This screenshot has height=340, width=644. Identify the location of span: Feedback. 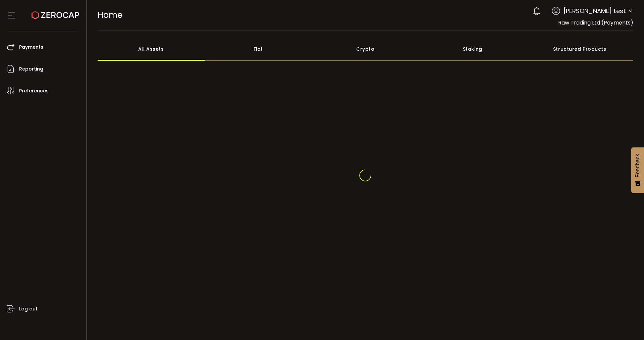
(638, 165).